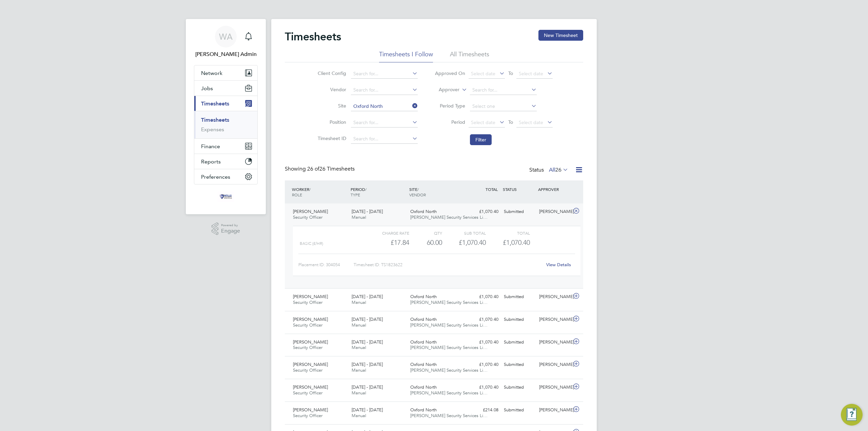 The height and width of the screenshot is (431, 868). Describe the element at coordinates (481, 140) in the screenshot. I see `button: Filter` at that location.